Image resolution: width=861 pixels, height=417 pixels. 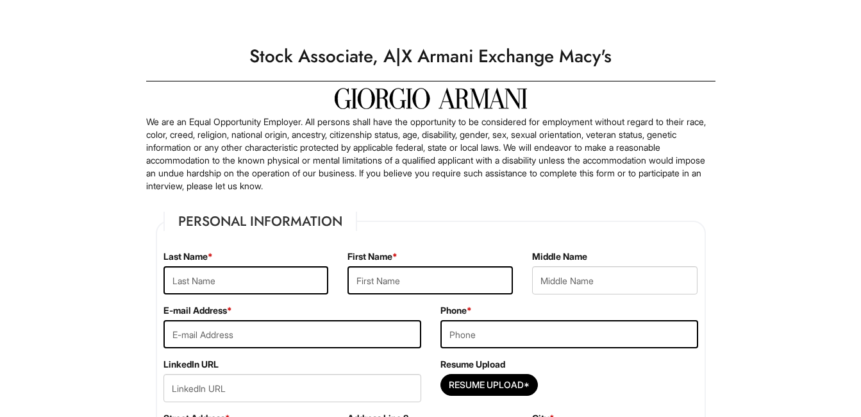 What do you see at coordinates (431, 56) in the screenshot?
I see `h1: Stock Associate, A|X Armani Exchange Macy's` at bounding box center [431, 56].